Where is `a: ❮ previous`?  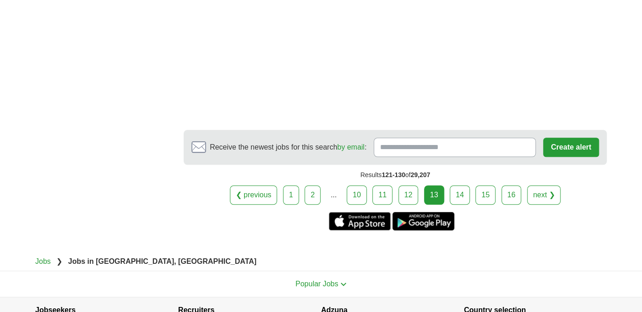 a: ❮ previous is located at coordinates (254, 195).